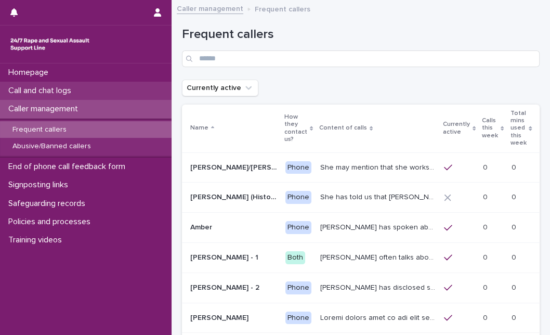 Image resolution: width=550 pixels, height=335 pixels. What do you see at coordinates (361, 34) in the screenshot?
I see `h1: Frequent callers` at bounding box center [361, 34].